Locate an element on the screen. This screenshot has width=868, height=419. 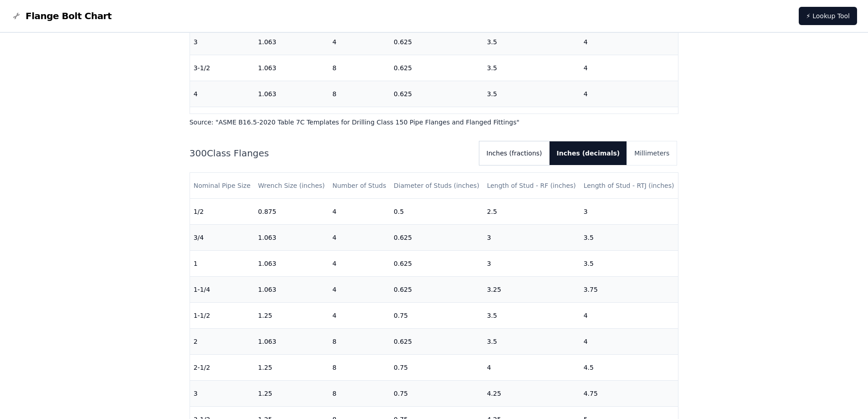
button: Inches (decimals) is located at coordinates (588, 153).